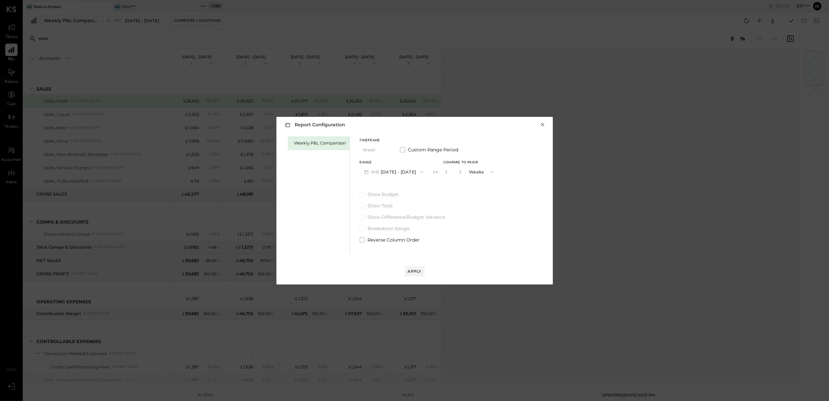 This screenshot has height=401, width=829. Describe the element at coordinates (460, 163) in the screenshot. I see `span: Compare to Prior` at that location.